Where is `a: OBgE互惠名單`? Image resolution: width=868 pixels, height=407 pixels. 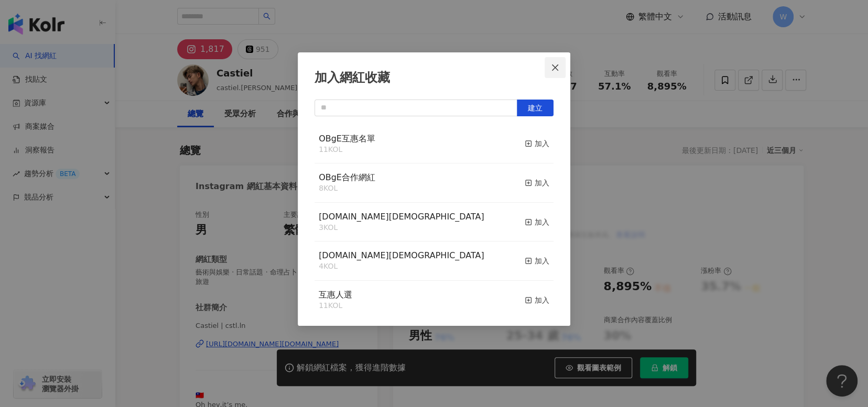
a: OBgE互惠名單 is located at coordinates (347, 139).